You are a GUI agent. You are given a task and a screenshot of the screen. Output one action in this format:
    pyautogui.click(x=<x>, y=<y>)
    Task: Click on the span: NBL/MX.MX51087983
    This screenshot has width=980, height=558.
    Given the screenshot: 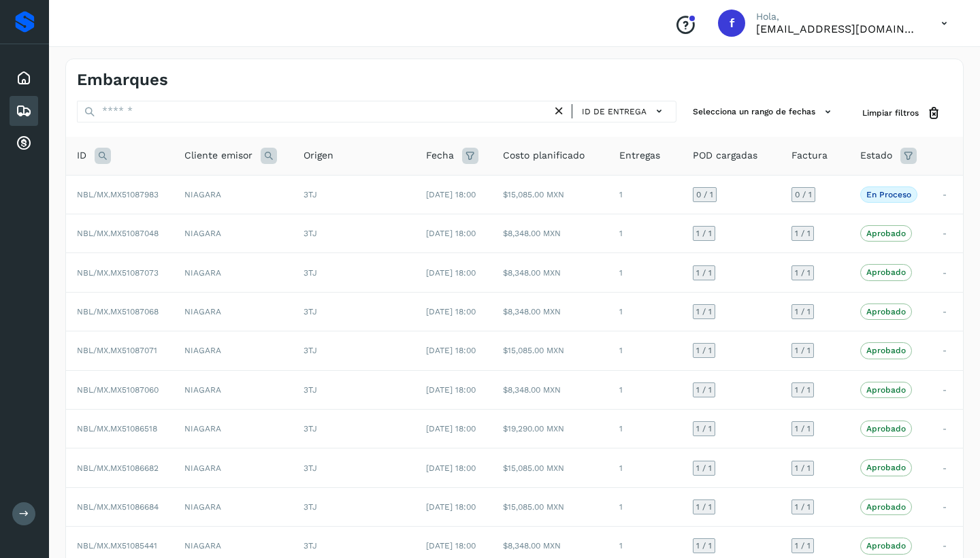 What is the action you would take?
    pyautogui.click(x=118, y=194)
    